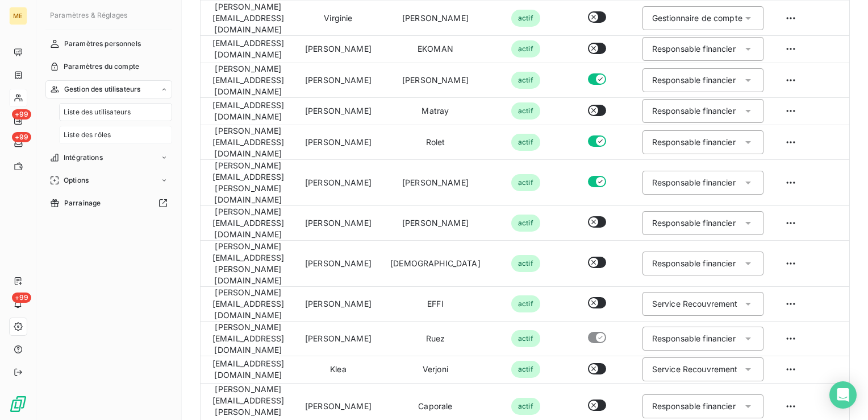 The height and width of the screenshot is (420, 868). Describe the element at coordinates (116, 112) in the screenshot. I see `a: Liste des utilisateurs` at that location.